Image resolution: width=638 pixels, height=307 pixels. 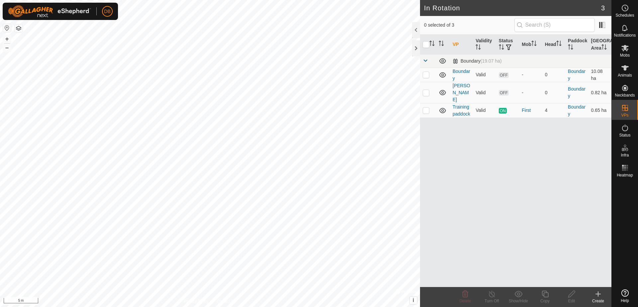 What do you see at coordinates (554, 110) in the screenshot?
I see `td: 4` at bounding box center [554, 110].